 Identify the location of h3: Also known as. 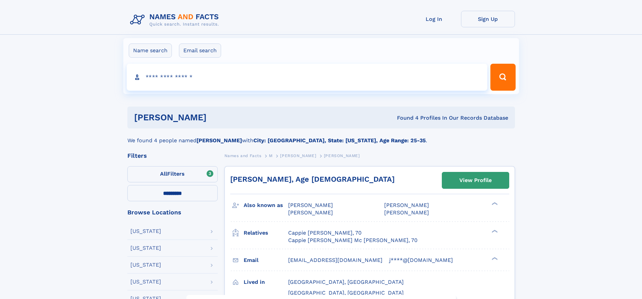
(266, 205).